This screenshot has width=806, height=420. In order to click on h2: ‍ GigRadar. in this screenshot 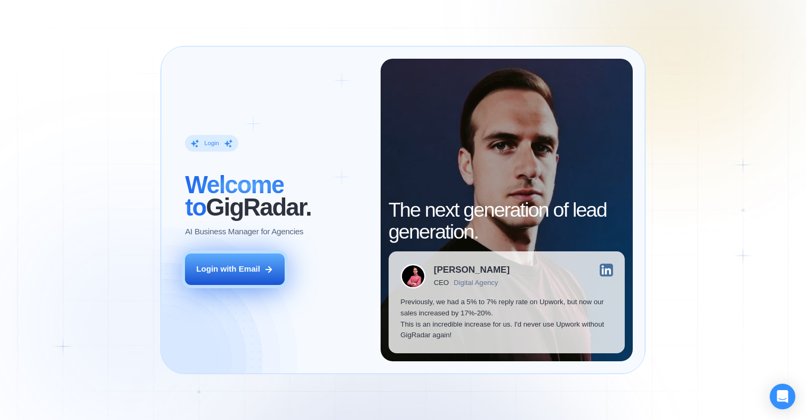, I will do `click(277, 196)`.